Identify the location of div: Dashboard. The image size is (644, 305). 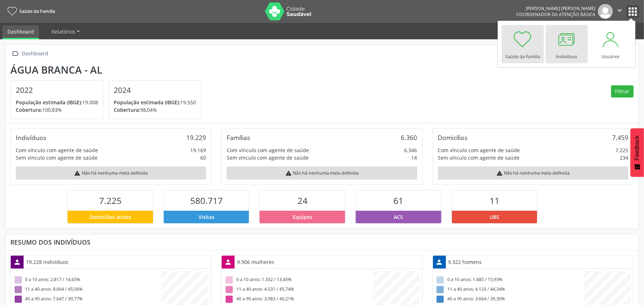
(35, 54).